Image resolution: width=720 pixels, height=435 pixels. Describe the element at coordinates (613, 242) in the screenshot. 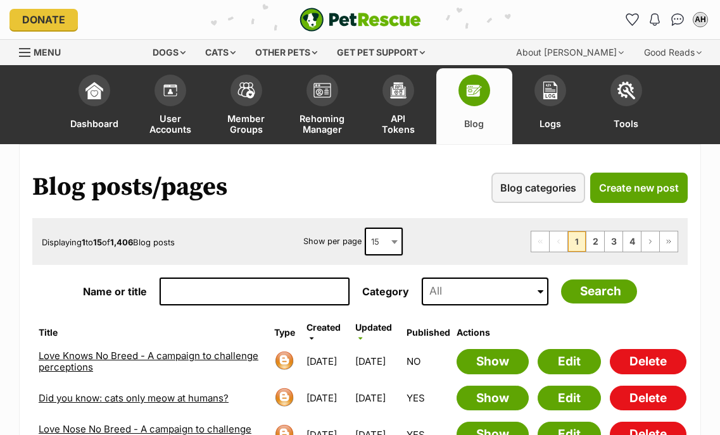

I see `a: Page 3` at that location.